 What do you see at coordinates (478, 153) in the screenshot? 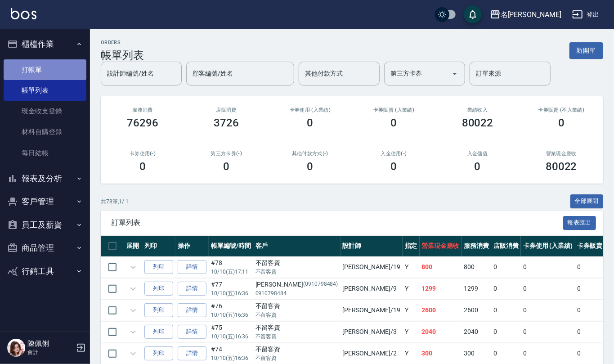
I see `h2: 入金儲值` at bounding box center [478, 153].